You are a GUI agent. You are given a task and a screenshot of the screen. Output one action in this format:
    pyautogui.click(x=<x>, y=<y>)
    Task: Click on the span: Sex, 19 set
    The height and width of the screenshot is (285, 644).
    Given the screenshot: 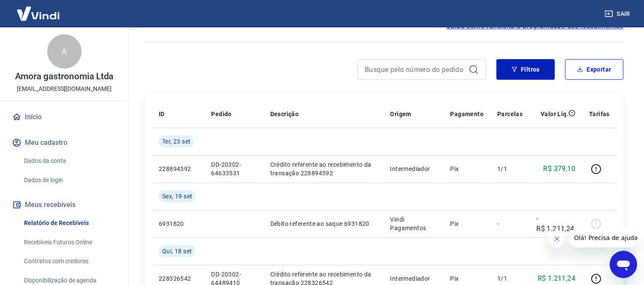 What is the action you would take?
    pyautogui.click(x=177, y=197)
    